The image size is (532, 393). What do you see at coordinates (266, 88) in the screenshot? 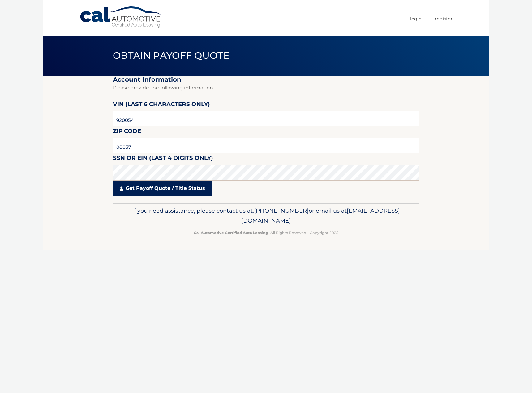
I see `p: Please provide the following information.` at bounding box center [266, 88].